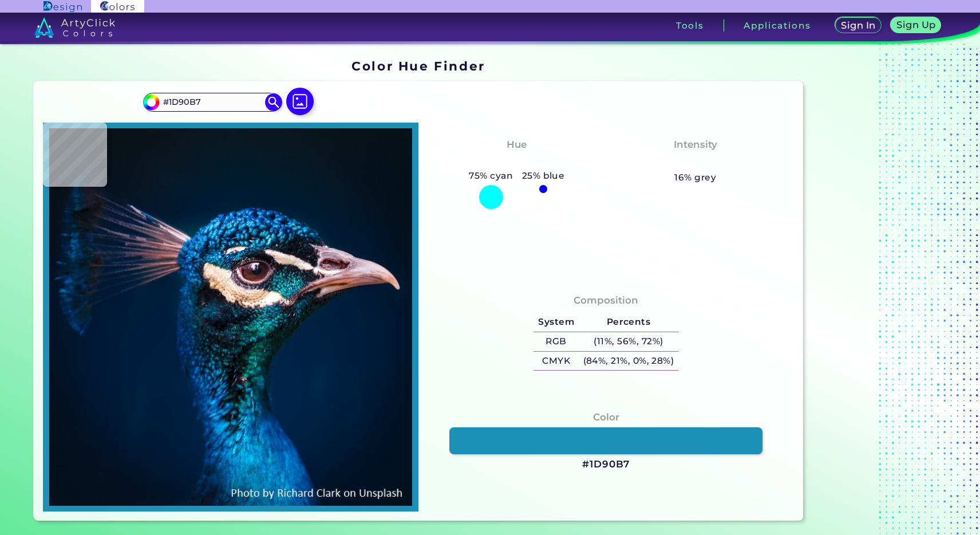 The image size is (980, 535). Describe the element at coordinates (556, 322) in the screenshot. I see `h5: System` at that location.